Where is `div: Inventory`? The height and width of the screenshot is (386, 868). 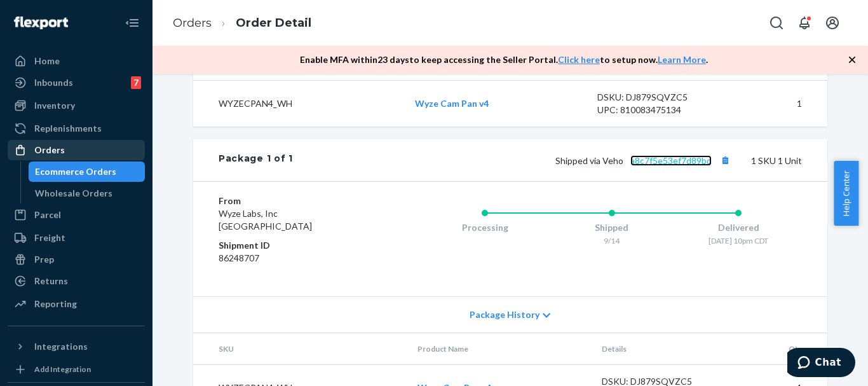
div: Inventory is located at coordinates (55, 106).